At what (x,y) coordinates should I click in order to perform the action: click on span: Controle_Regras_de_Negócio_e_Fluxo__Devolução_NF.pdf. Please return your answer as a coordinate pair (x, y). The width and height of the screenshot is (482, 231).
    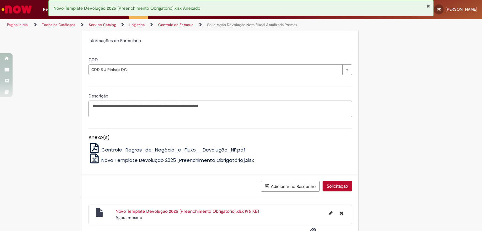
    Looking at the image, I should click on (173, 149).